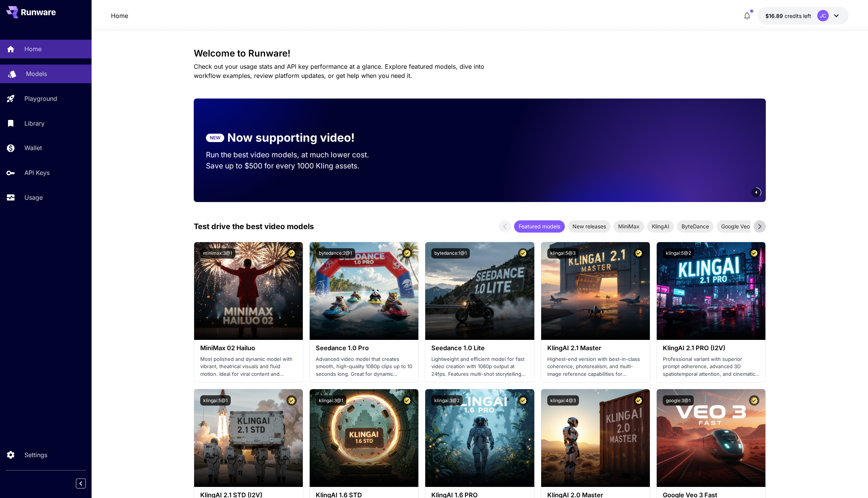  What do you see at coordinates (34, 124) in the screenshot?
I see `p: Library` at bounding box center [34, 124].